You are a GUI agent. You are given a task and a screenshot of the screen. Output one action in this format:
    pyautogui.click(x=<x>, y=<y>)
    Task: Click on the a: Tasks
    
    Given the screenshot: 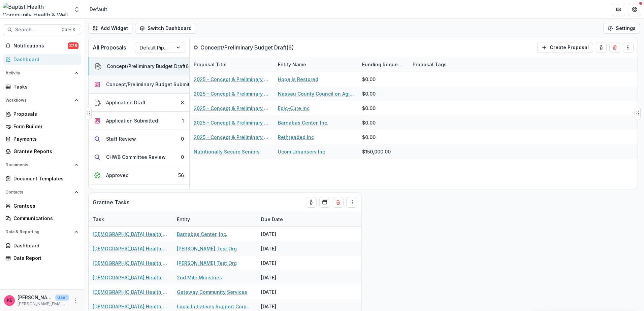 What is the action you would take?
    pyautogui.click(x=42, y=86)
    